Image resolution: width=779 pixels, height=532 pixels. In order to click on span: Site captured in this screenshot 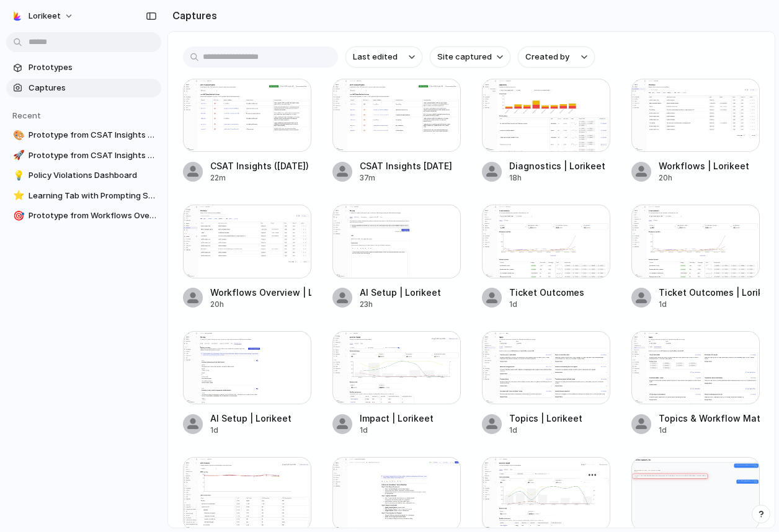, I will do `click(465, 57)`.